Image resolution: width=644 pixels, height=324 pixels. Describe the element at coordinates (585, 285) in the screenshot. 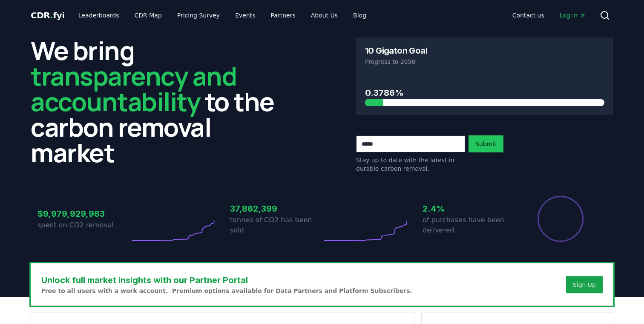

I see `button: Sign Up` at that location.